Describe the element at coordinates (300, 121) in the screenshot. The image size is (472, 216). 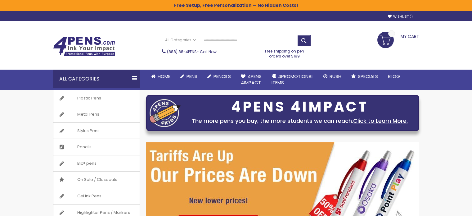
I see `div: The more pens you buy, the more students we can reach.` at that location.